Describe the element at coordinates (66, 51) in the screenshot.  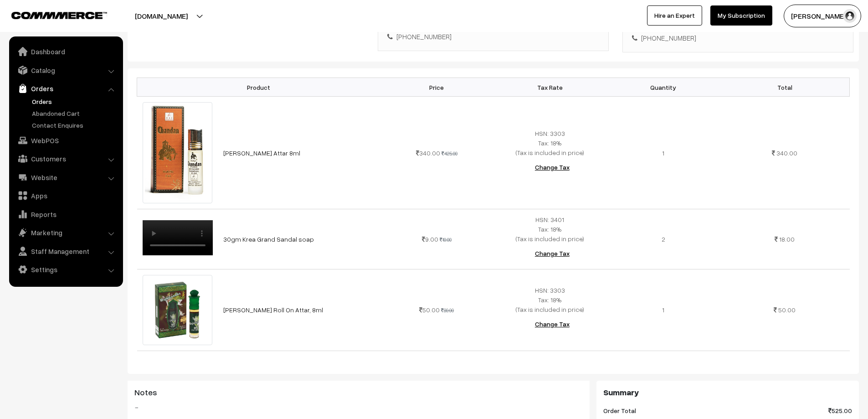
I see `a: Dashboard` at that location.